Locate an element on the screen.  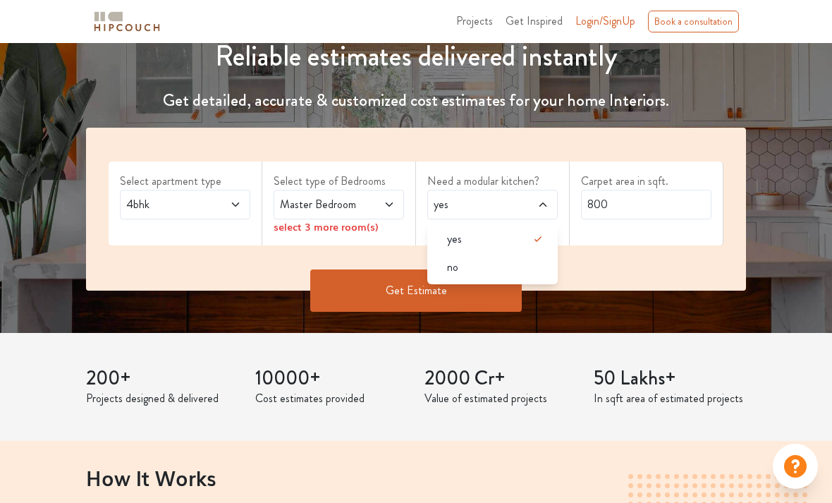
p: Cost estimates provided is located at coordinates (331, 398).